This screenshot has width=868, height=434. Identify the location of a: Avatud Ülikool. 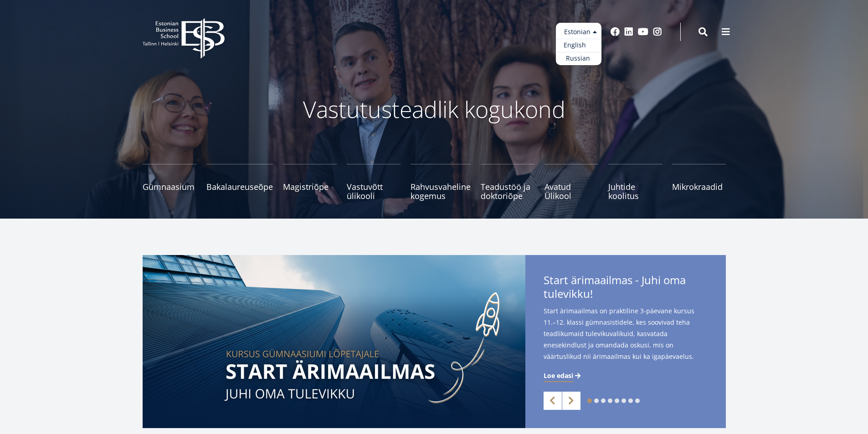
(571, 182).